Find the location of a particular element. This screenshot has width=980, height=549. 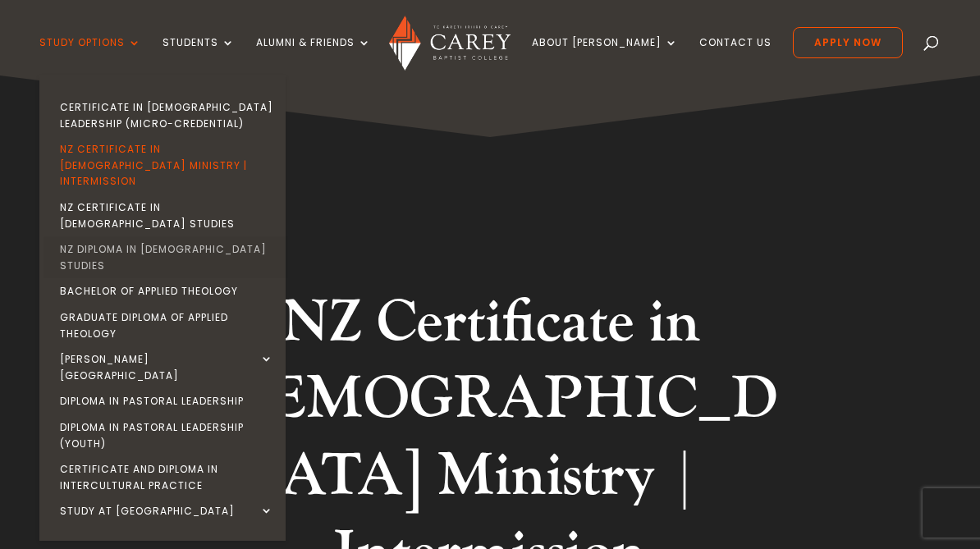

a: Apply Now is located at coordinates (848, 43).